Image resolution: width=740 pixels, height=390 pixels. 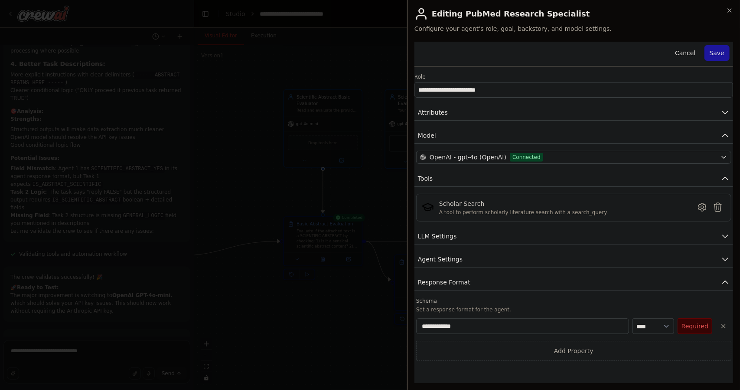 What do you see at coordinates (426, 178) in the screenshot?
I see `span: Tools` at bounding box center [426, 178].